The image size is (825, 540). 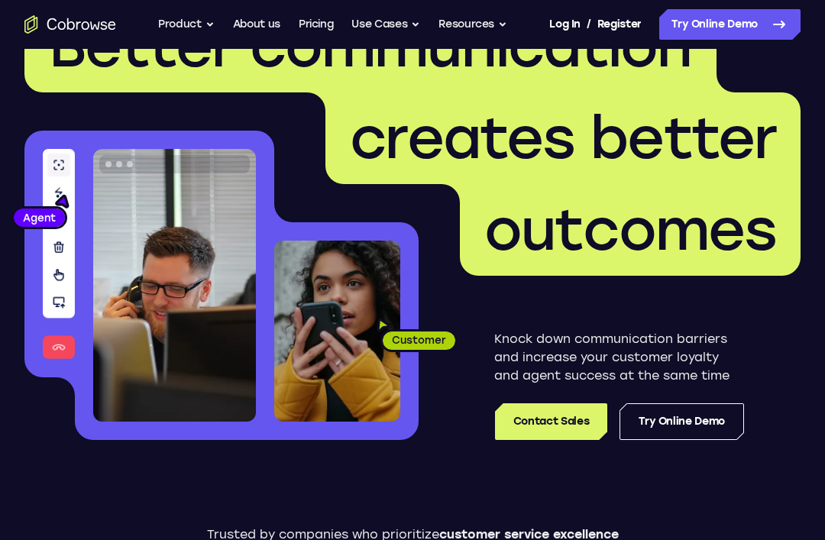 What do you see at coordinates (257, 24) in the screenshot?
I see `a: About us` at bounding box center [257, 24].